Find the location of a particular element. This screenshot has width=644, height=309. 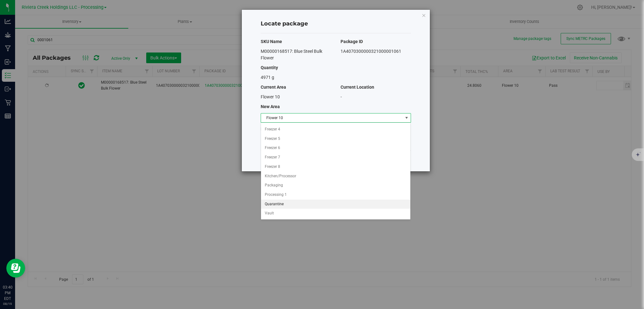

h4: Locate package is located at coordinates (336, 24).